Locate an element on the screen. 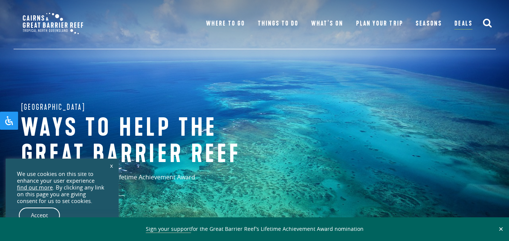 The height and width of the screenshot is (241, 509). div: We use cookies on this site to enhance your user experience . By clicking any link on this page y... is located at coordinates (62, 188).